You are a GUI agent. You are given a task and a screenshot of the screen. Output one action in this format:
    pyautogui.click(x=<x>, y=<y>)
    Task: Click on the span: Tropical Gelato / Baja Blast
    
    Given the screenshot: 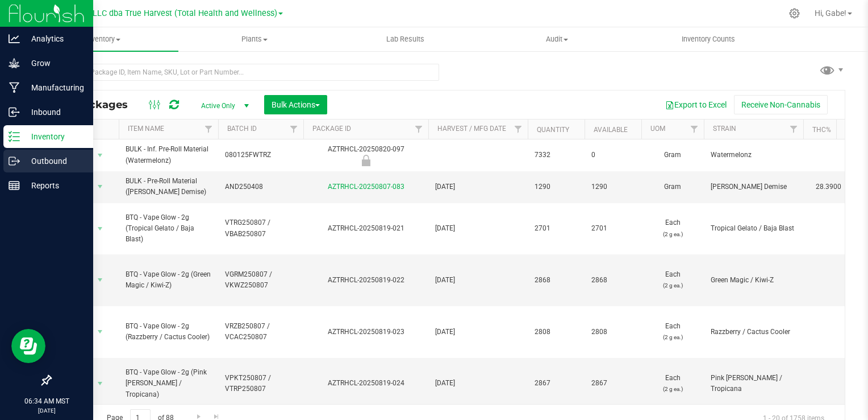 What is the action you would take?
    pyautogui.click(x=754, y=228)
    